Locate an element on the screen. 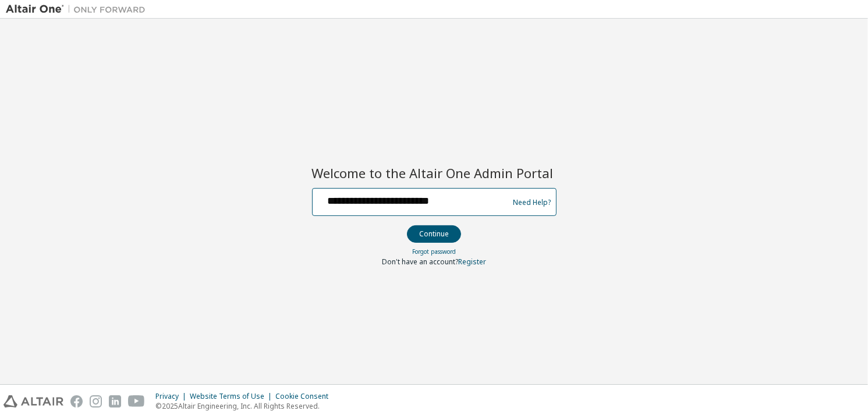 The width and height of the screenshot is (868, 418). div: Website Terms of Use is located at coordinates (232, 396).